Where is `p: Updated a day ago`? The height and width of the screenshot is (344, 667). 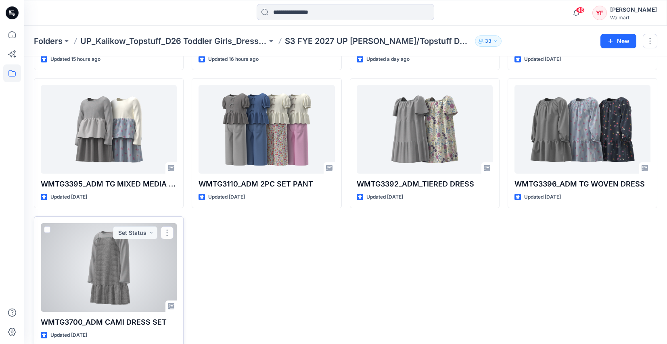 p: Updated a day ago is located at coordinates (388, 59).